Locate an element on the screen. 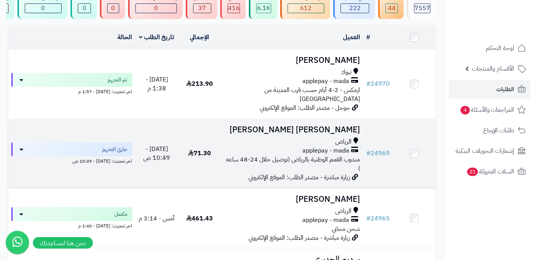 Image resolution: width=535 pixels, height=260 pixels. span: مكتمل is located at coordinates (121, 214).